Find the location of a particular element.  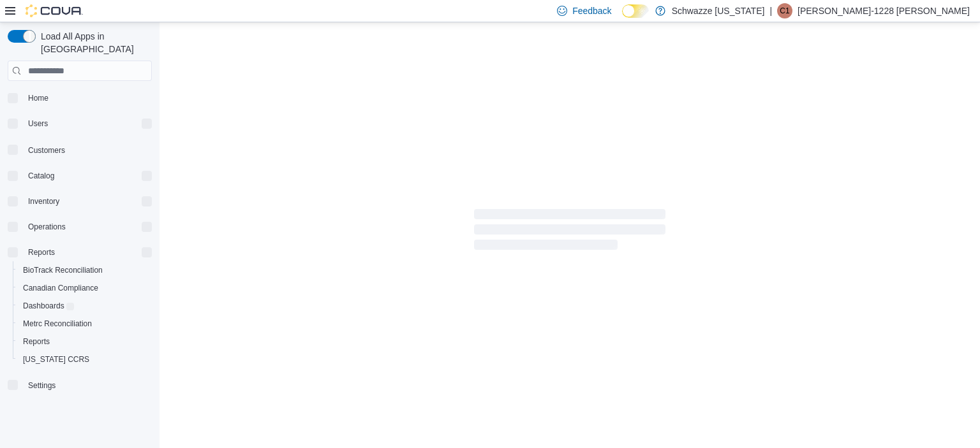

span: C1 is located at coordinates (784, 11).